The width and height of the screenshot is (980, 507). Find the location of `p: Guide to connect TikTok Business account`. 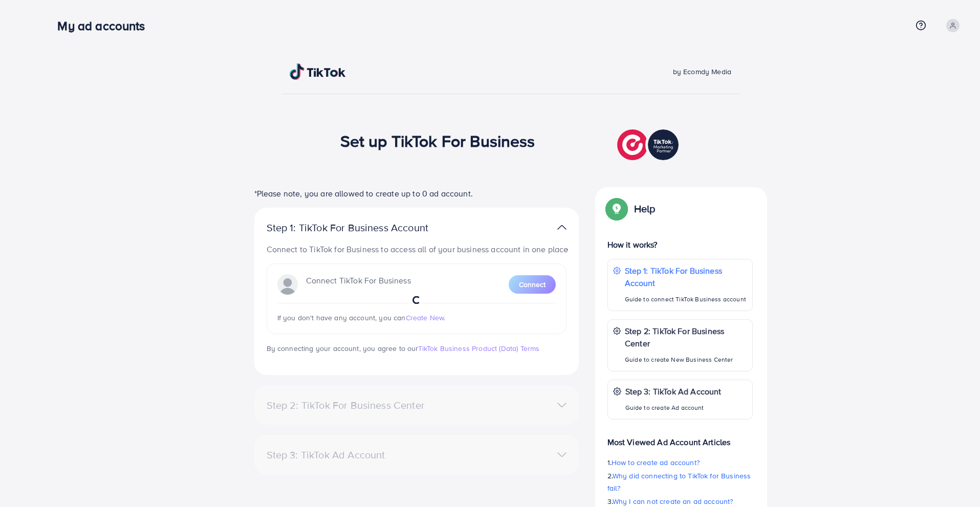

p: Guide to connect TikTok Business account is located at coordinates (686, 299).